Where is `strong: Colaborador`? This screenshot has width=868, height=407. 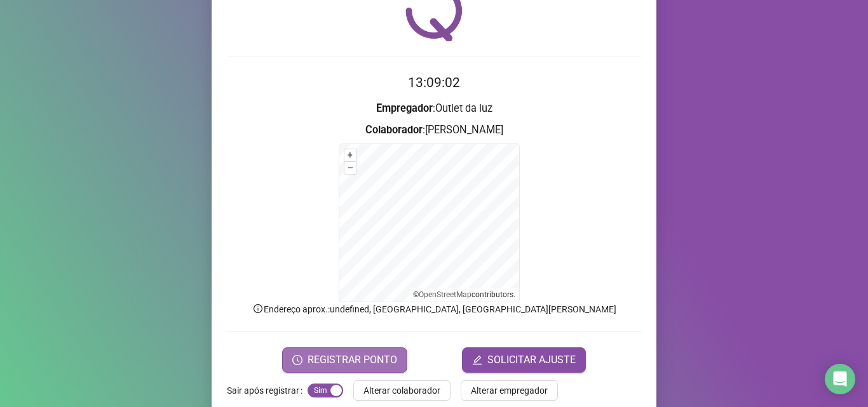
strong: Colaborador is located at coordinates (394, 129).